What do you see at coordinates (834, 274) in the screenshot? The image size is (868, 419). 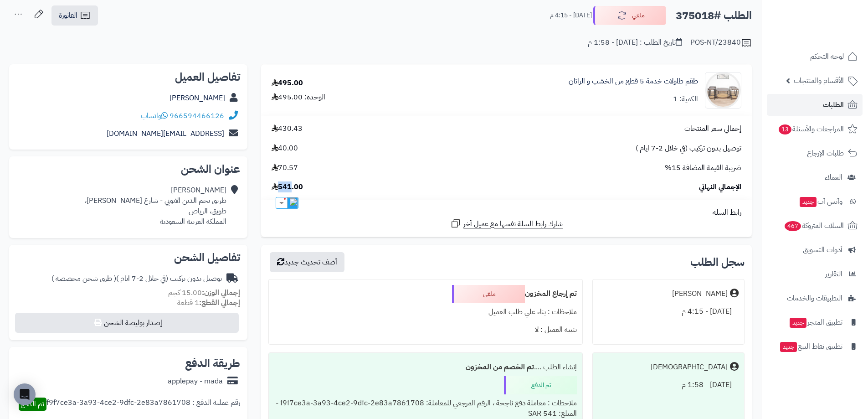 I see `span: التقارير` at bounding box center [834, 274].